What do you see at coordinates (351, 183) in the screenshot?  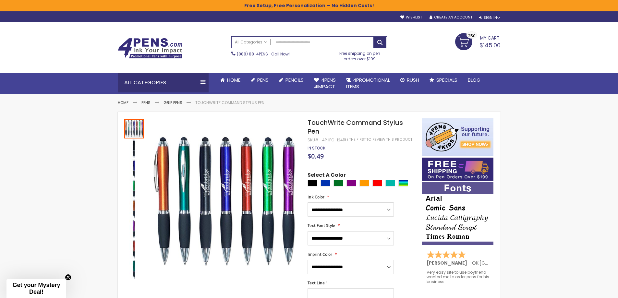 I see `div: Purple` at bounding box center [351, 183].